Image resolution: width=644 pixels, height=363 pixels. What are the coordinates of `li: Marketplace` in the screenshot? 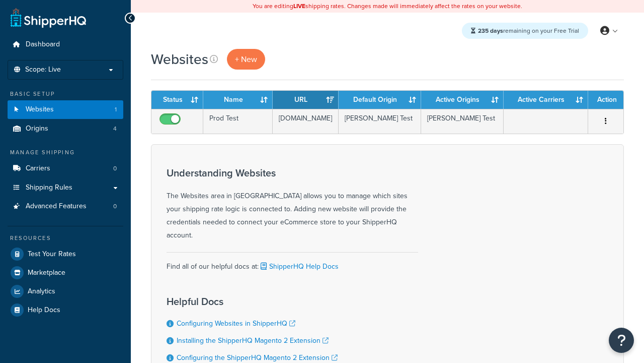 It's located at (65, 272).